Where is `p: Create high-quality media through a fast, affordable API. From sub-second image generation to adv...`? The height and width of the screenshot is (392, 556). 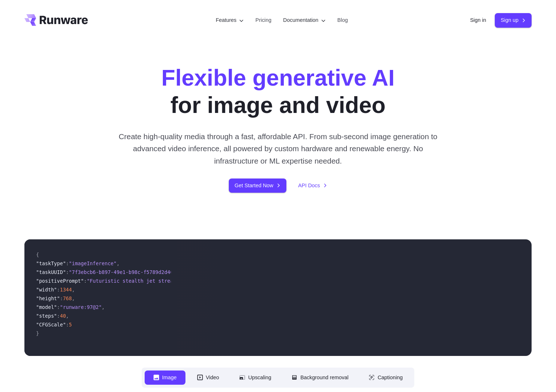
p: Create high-quality media through a fast, affordable API. From sub-second image generation to adv... is located at coordinates (278, 149).